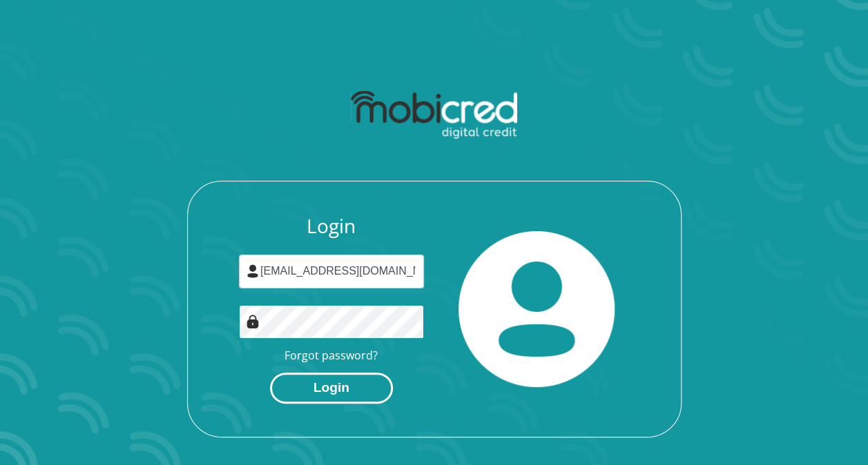  What do you see at coordinates (331, 388) in the screenshot?
I see `button: Login` at bounding box center [331, 388].